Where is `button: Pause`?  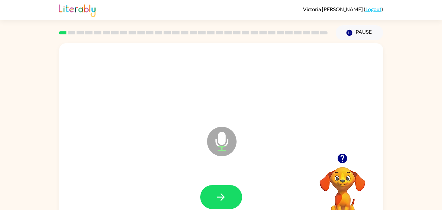 button: Pause is located at coordinates (360, 33).